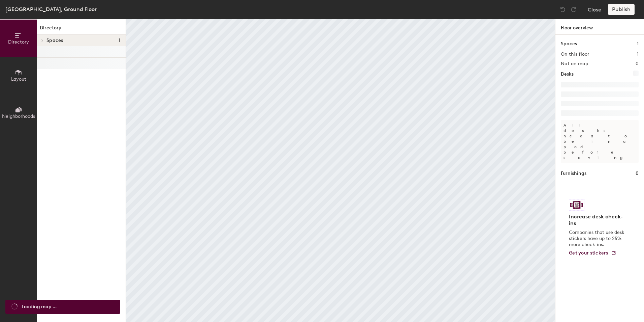  I want to click on button: Close, so click(595, 10).